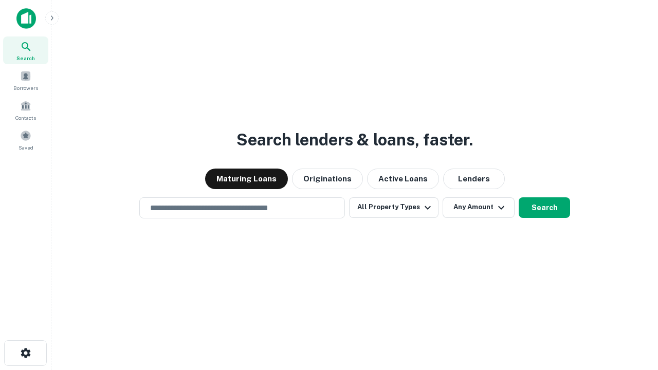 The width and height of the screenshot is (658, 370). I want to click on div: Chat Widget, so click(632, 279).